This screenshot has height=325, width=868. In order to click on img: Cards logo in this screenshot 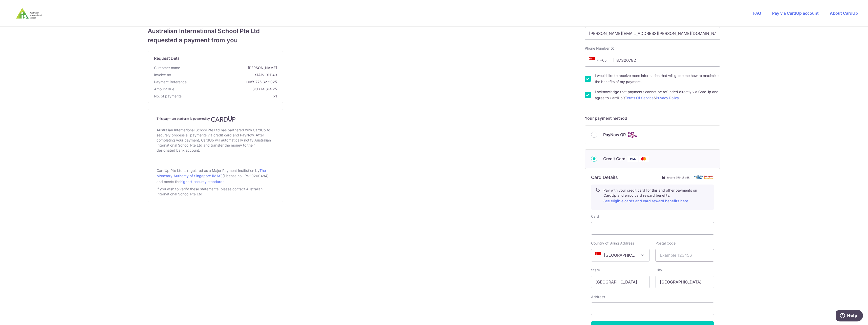, I will do `click(633, 135)`.